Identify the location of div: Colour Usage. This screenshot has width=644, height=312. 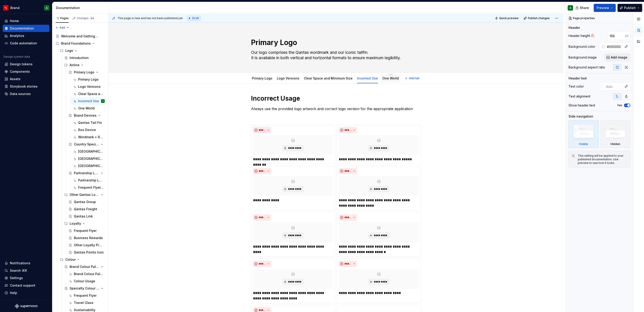
(85, 281).